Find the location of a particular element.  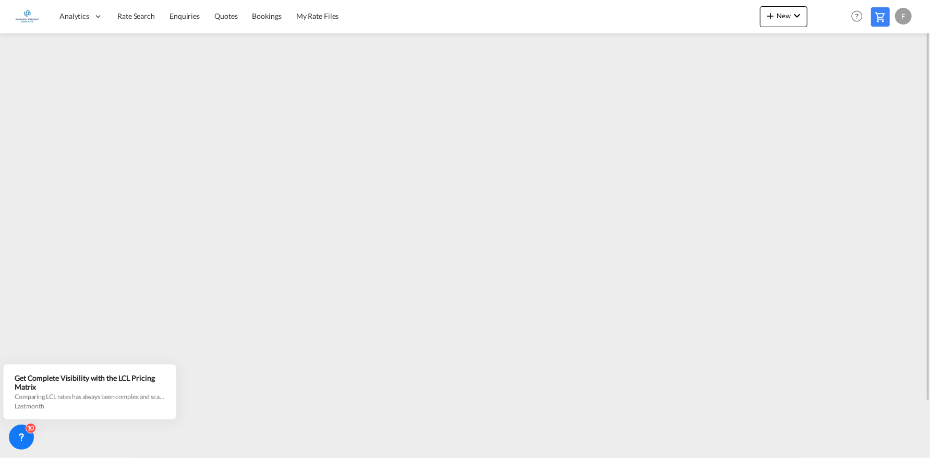

md-icon: icon-plus 400-fg is located at coordinates (770, 16).